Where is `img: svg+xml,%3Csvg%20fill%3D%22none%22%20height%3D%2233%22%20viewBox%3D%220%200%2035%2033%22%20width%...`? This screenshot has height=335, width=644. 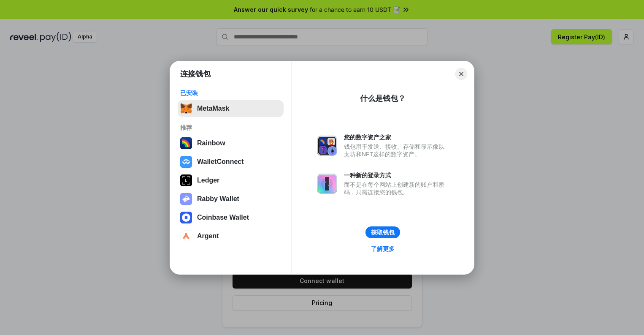
img: svg+xml,%3Csvg%20fill%3D%22none%22%20height%3D%2233%22%20viewBox%3D%220%200%2035%2033%22%20width%... is located at coordinates (186, 109).